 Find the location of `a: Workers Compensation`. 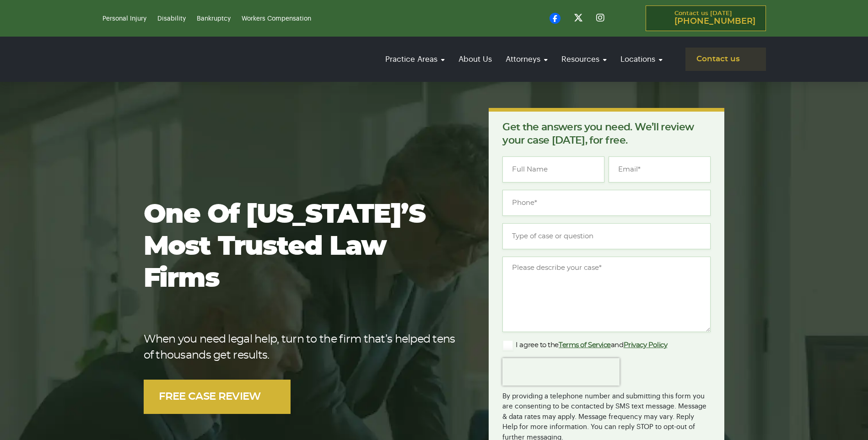

a: Workers Compensation is located at coordinates (276, 19).